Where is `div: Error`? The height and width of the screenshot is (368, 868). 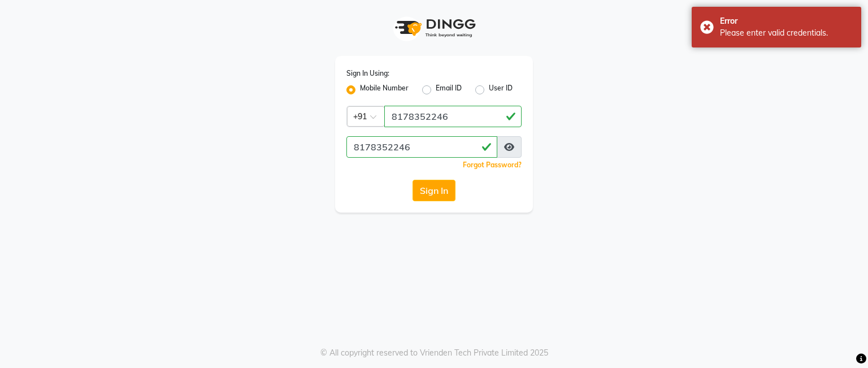 div: Error is located at coordinates (786, 21).